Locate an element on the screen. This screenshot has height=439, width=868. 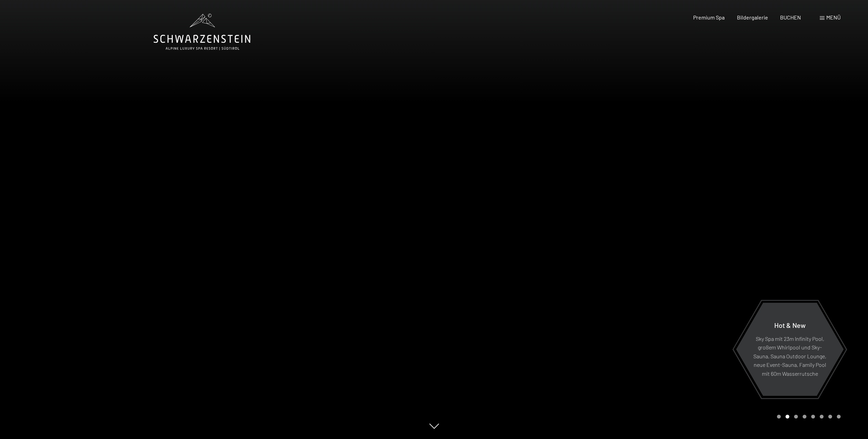
span: Premium Spa is located at coordinates (709, 17).